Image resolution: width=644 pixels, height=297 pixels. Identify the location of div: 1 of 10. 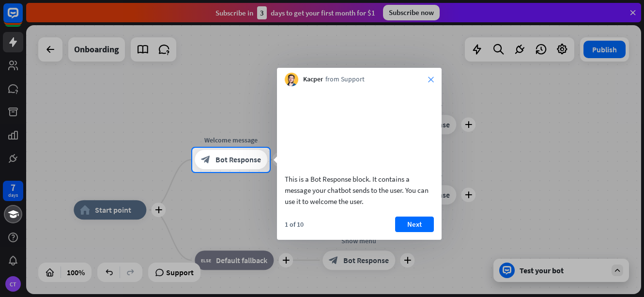
(294, 225).